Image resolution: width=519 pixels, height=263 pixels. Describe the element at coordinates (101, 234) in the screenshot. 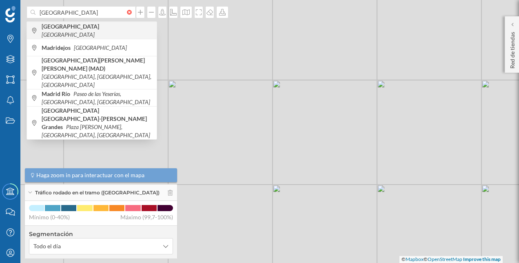

I see `h4: Segmentación` at that location.